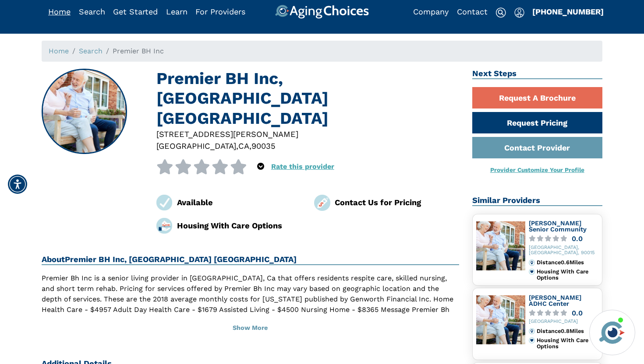 This screenshot has height=364, width=644. What do you see at coordinates (322, 51) in the screenshot?
I see `nav: breadcrumb` at bounding box center [322, 51].